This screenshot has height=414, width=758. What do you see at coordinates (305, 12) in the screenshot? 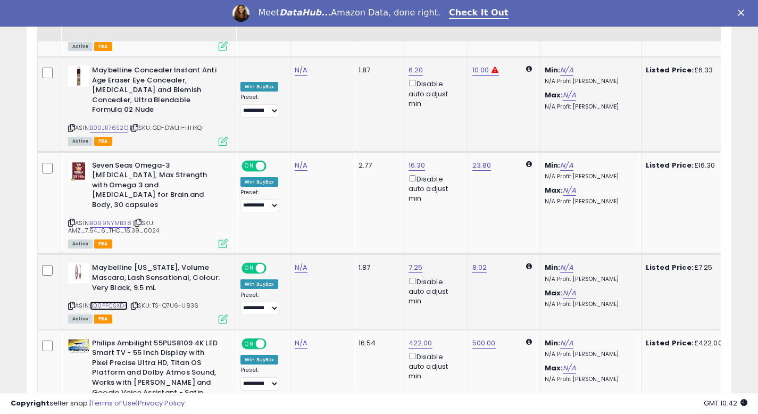
I see `i: DataHub...` at bounding box center [305, 12].